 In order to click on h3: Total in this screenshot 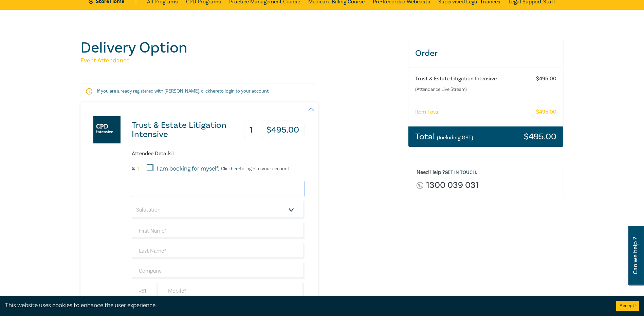, I will do `click(444, 137)`.